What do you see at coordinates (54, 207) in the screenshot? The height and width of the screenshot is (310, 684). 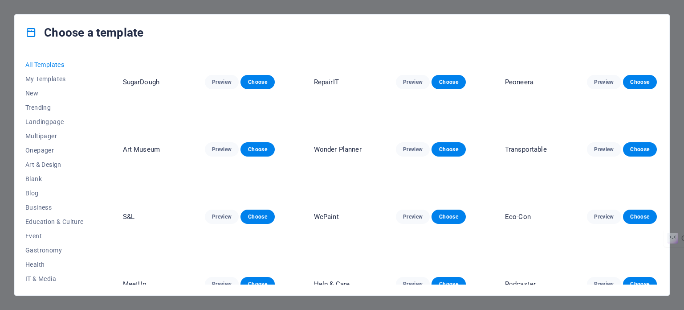 I see `span: Business` at bounding box center [54, 207].